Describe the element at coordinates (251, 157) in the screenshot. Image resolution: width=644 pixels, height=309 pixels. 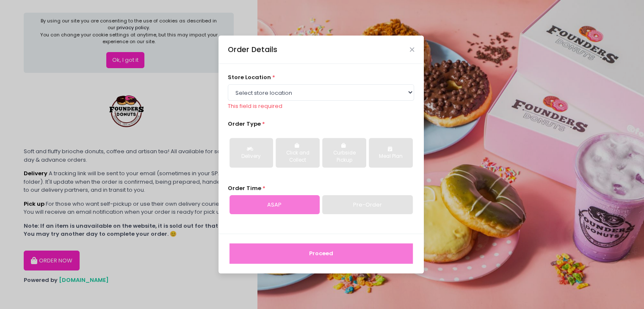
I see `div: Delivery` at that location.